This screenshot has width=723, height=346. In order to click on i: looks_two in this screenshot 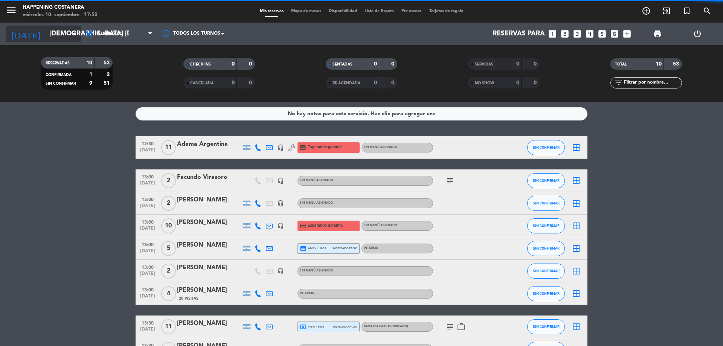, I will do `click(565, 34)`.